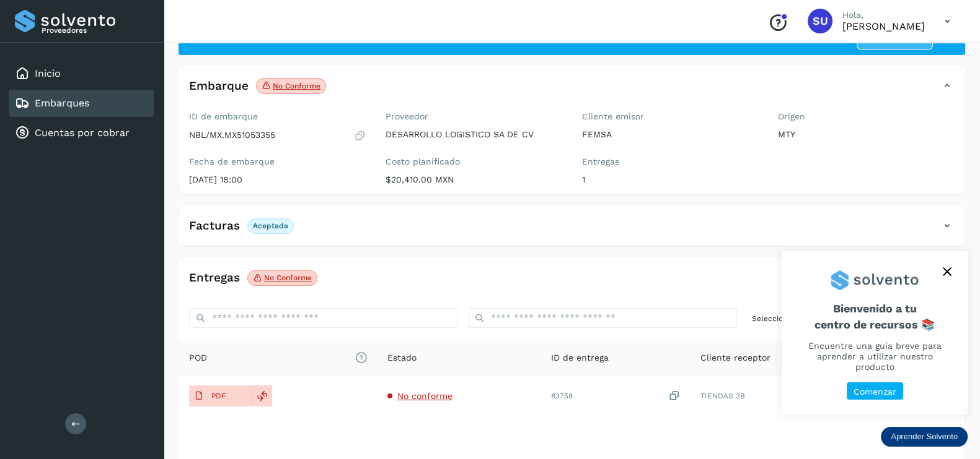 The image size is (980, 459). I want to click on p: MTY, so click(865, 134).